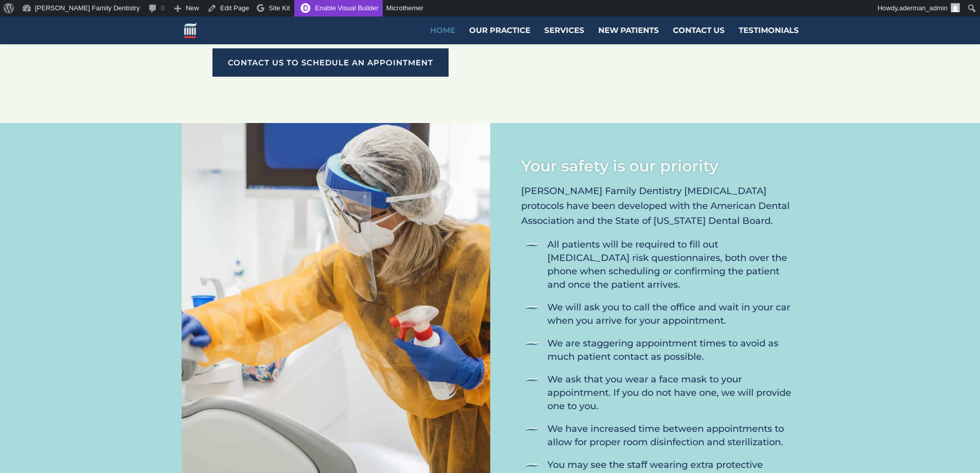 The width and height of the screenshot is (980, 473). What do you see at coordinates (565, 36) in the screenshot?
I see `a: Services` at bounding box center [565, 36].